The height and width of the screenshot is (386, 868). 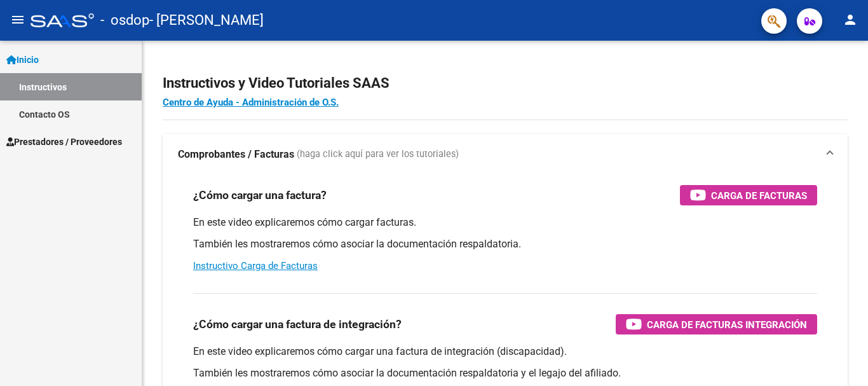 What do you see at coordinates (505, 352) in the screenshot?
I see `p: En este video explicaremos cómo cargar una factura de integración (discapacidad).` at bounding box center [505, 352].